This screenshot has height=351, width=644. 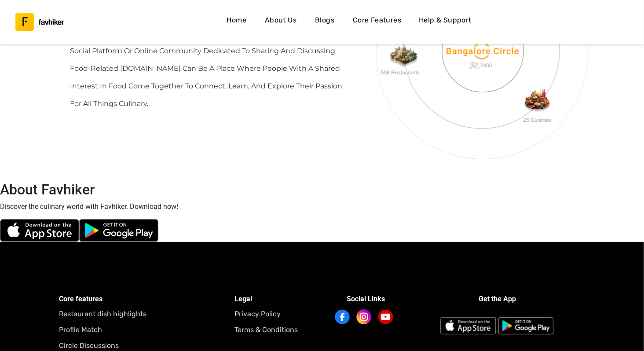 What do you see at coordinates (237, 21) in the screenshot?
I see `h4: Home` at bounding box center [237, 21].